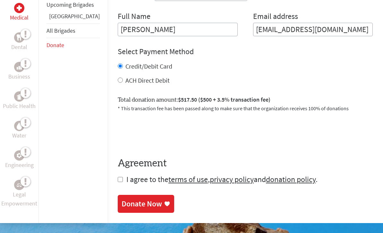 The height and width of the screenshot is (233, 383). What do you see at coordinates (19, 12) in the screenshot?
I see `a: MedicalMedical` at bounding box center [19, 12].